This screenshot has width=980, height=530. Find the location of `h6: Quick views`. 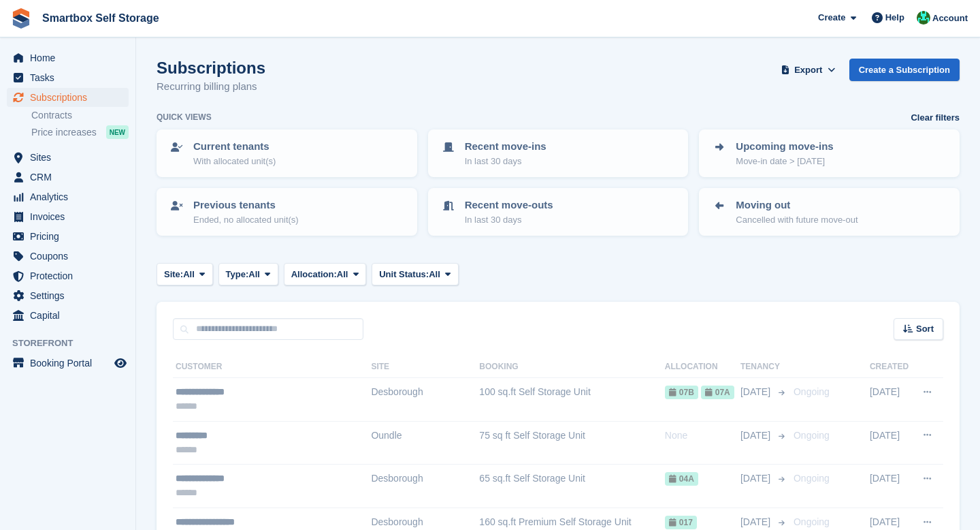

h6: Quick views is located at coordinates (184, 117).